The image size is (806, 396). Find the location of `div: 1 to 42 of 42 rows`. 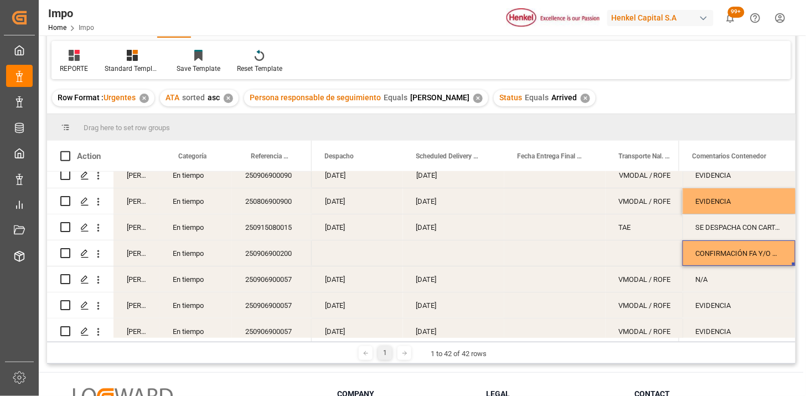

div: 1 to 42 of 42 rows is located at coordinates (458, 354).